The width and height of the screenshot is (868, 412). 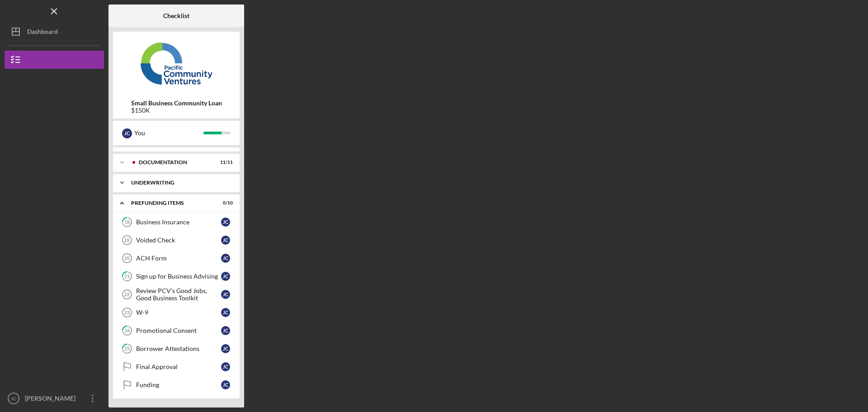 What do you see at coordinates (176, 222) in the screenshot?
I see `a: 18Business InsuranceJC` at bounding box center [176, 222].